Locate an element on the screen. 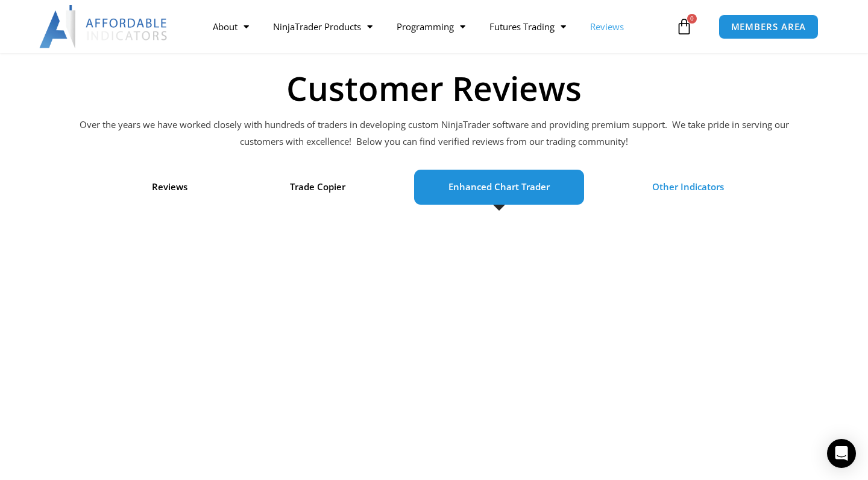 The image size is (868, 480). a: Reviews is located at coordinates (607, 27).